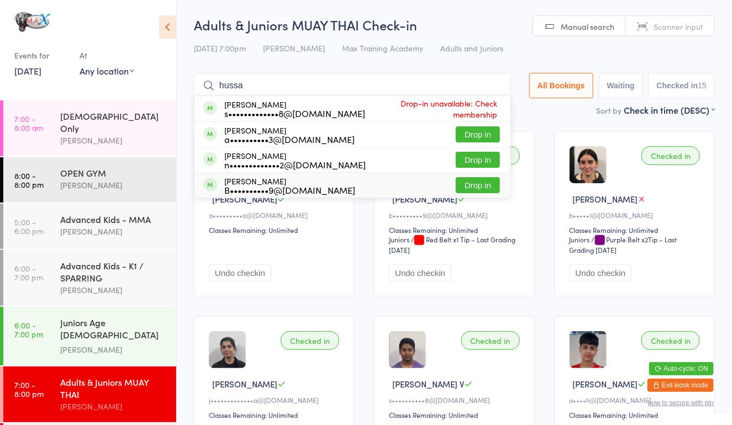 The height and width of the screenshot is (425, 732). What do you see at coordinates (678, 27) in the screenshot?
I see `span: Scanner input` at bounding box center [678, 27].